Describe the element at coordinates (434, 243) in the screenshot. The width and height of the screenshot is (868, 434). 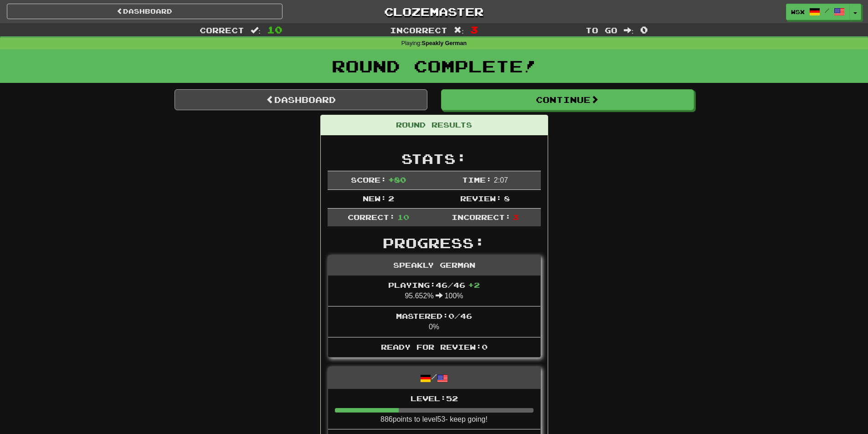
I see `h2: Progress:` at that location.